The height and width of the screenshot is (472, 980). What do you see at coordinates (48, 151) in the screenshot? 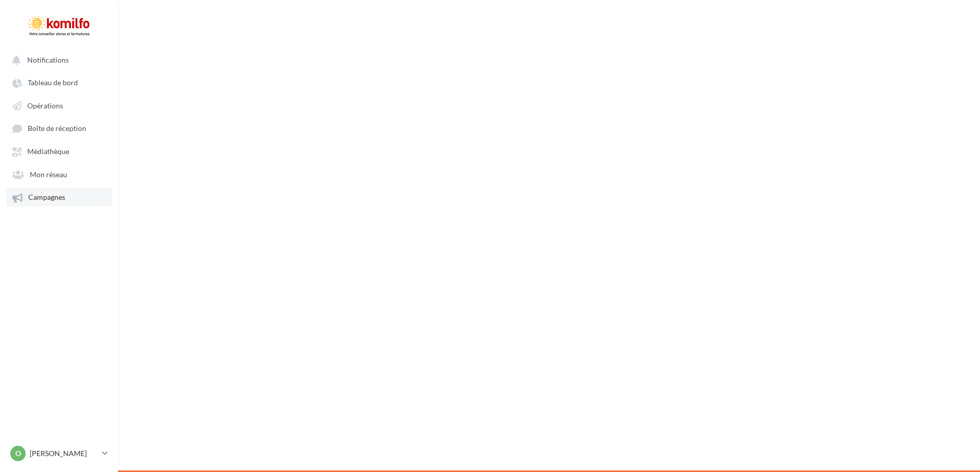
I see `span: Médiathèque` at bounding box center [48, 151].